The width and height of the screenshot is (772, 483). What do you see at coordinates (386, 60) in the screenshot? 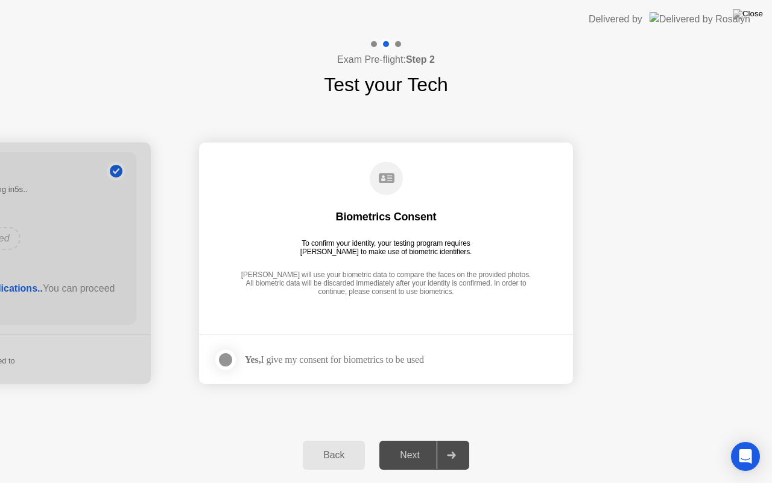
I see `h4: Exam Pre-flight:` at bounding box center [386, 60].